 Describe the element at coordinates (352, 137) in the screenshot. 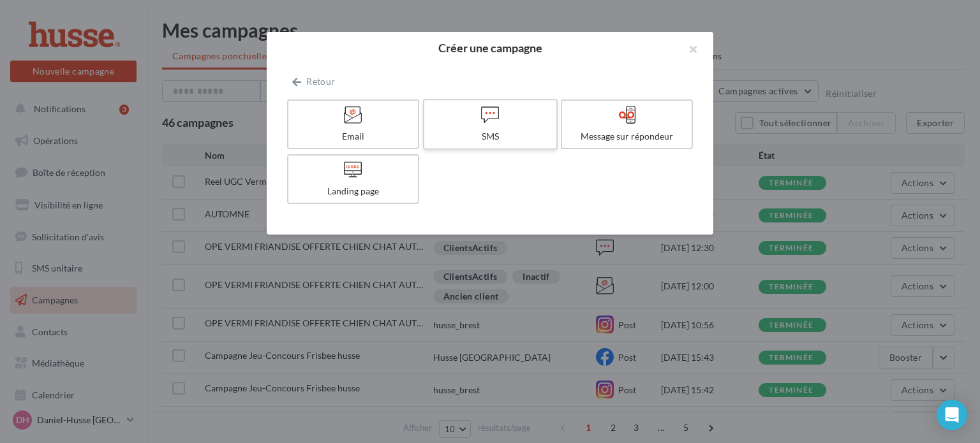

I see `div: Email` at that location.